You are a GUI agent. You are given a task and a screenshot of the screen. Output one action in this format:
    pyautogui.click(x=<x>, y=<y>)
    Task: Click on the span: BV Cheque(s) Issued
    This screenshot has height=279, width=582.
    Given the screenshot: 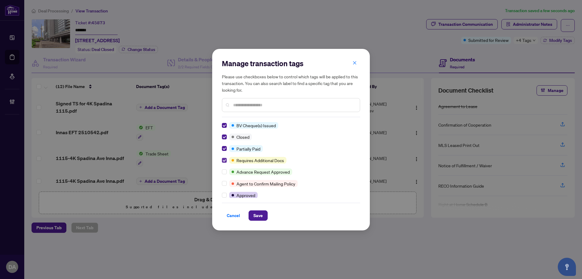 What is the action you would take?
    pyautogui.click(x=256, y=125)
    